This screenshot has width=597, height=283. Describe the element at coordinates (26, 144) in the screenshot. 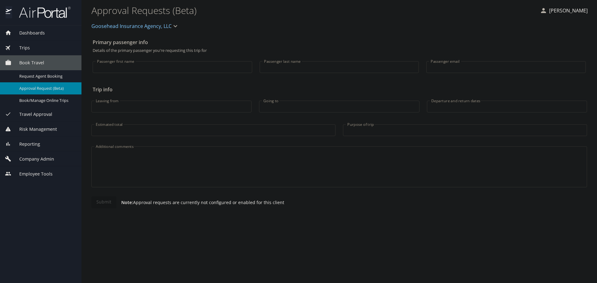

I see `span: Reporting` at that location.